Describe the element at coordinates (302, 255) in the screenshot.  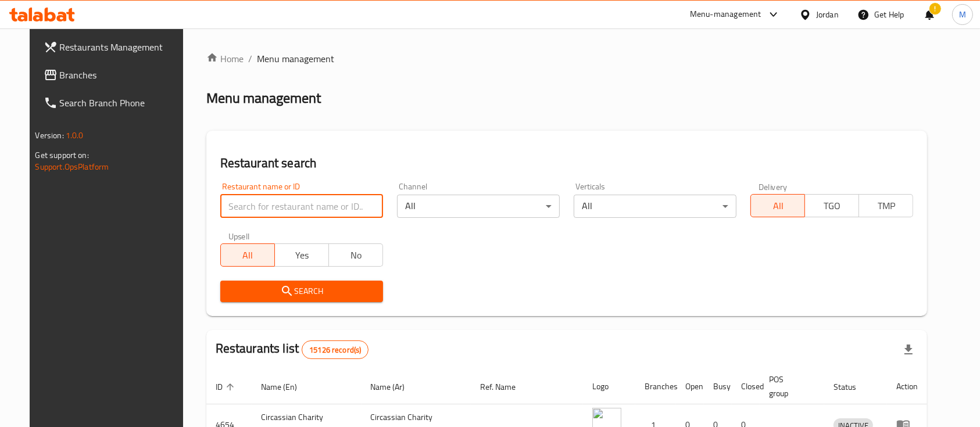
I see `span: Yes` at that location.